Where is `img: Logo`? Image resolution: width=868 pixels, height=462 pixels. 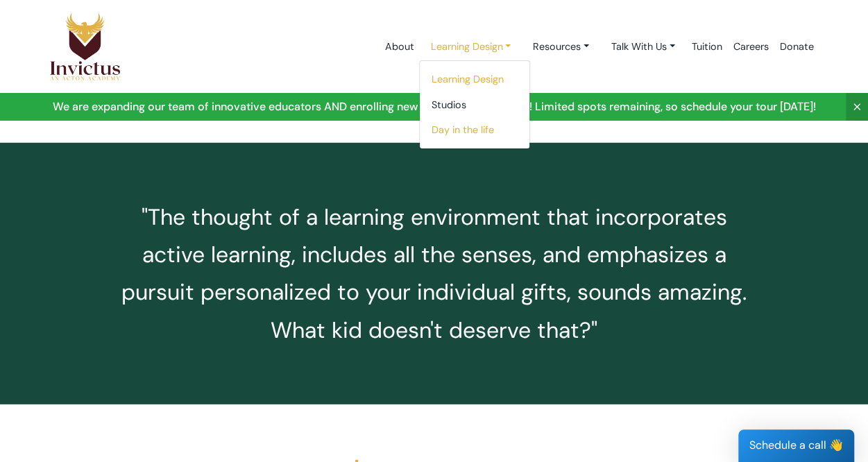 img: Logo is located at coordinates (85, 47).